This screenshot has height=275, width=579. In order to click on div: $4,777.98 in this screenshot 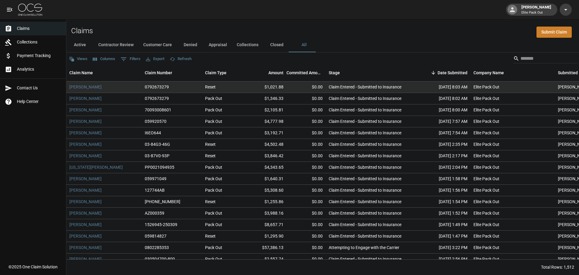, I will do `click(267, 121)`.